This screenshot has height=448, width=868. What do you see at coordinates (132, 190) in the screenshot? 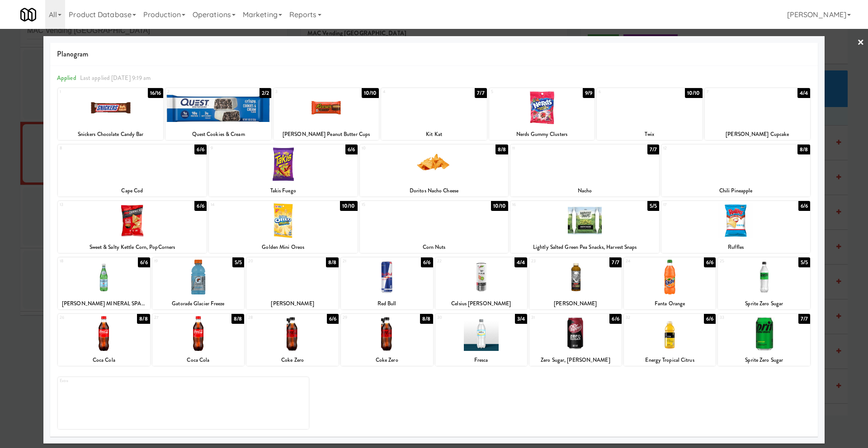
I see `div: Cape Cod` at bounding box center [132, 190].